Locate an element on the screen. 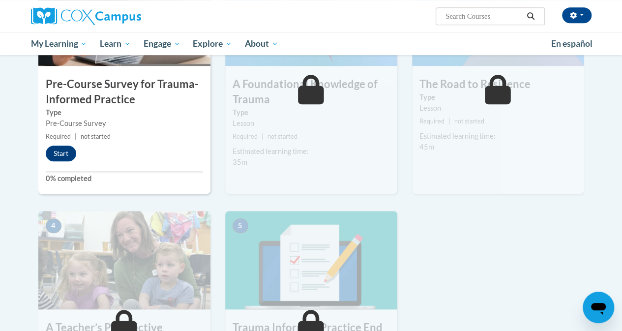 This screenshot has width=622, height=331. a: Learn is located at coordinates (115, 44).